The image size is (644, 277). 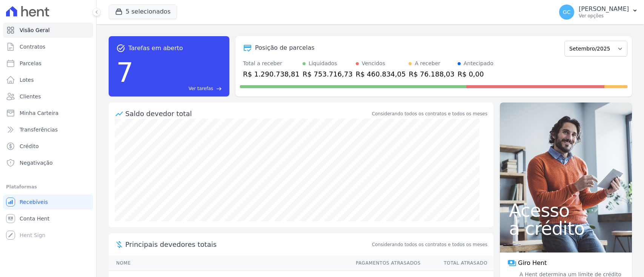 What do you see at coordinates (30, 96) in the screenshot?
I see `span: Clientes` at bounding box center [30, 96].